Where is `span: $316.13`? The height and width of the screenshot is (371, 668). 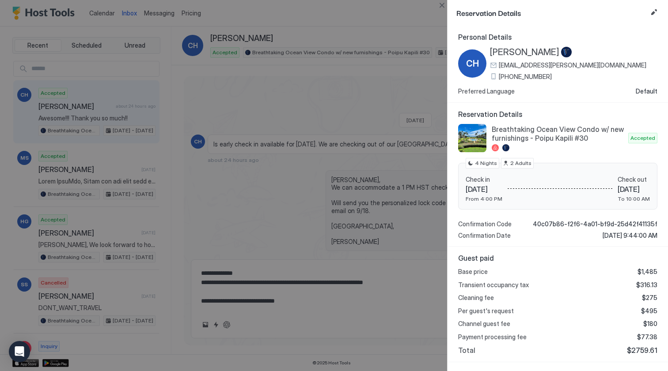 span: $316.13 is located at coordinates (646, 285).